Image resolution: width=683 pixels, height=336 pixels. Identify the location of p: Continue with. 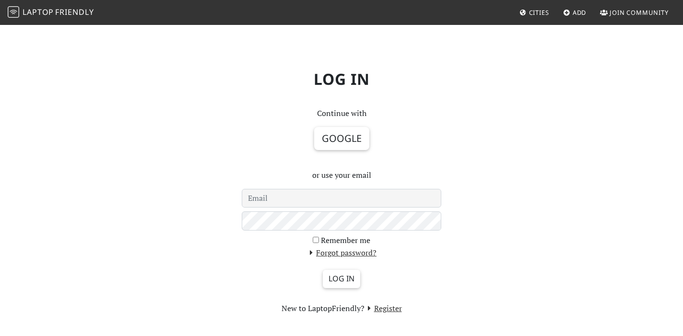
(341, 114).